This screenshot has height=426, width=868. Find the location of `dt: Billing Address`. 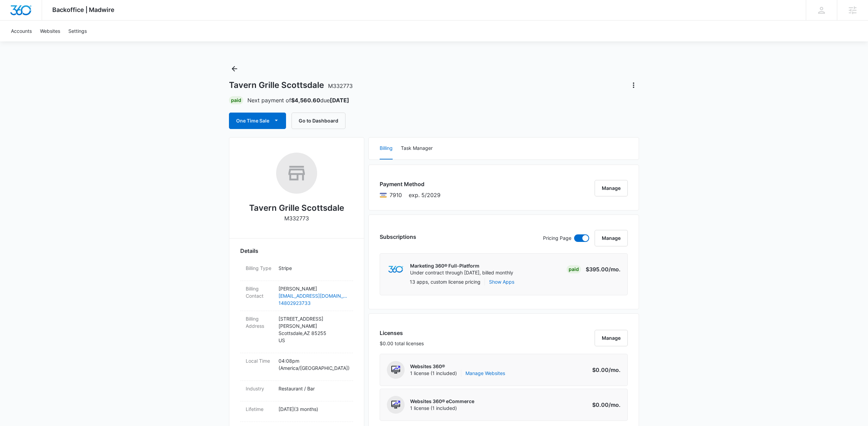

dt: Billing Address is located at coordinates (260, 322).